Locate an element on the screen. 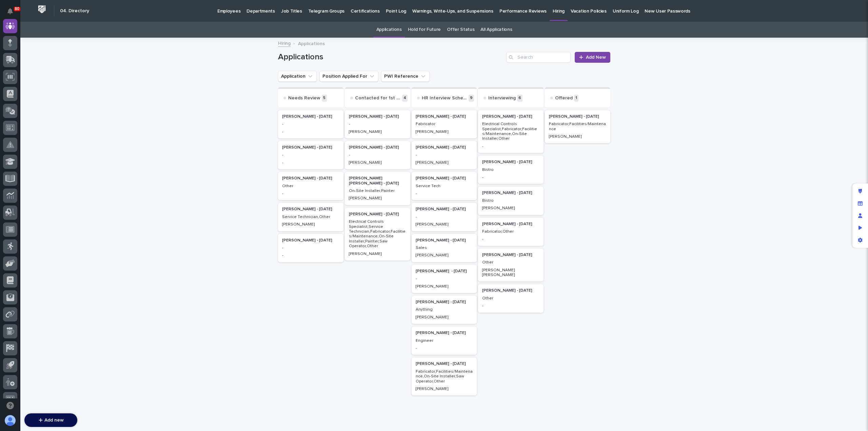  p: Sales is located at coordinates (444, 248).